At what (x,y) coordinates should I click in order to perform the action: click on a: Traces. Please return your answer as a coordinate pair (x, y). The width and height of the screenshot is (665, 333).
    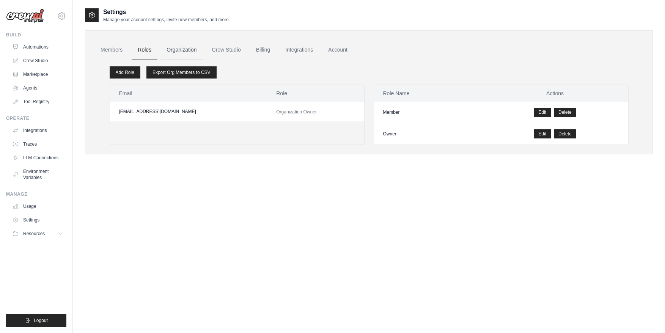
    Looking at the image, I should click on (38, 144).